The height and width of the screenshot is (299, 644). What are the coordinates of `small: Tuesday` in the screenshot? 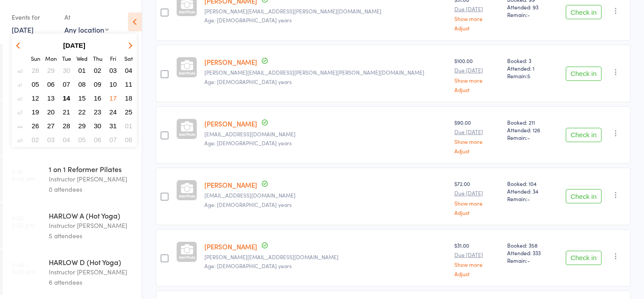 It's located at (67, 58).